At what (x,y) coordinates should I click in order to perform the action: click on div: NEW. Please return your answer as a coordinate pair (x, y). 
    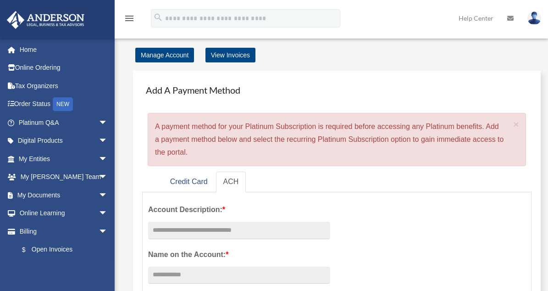
    Looking at the image, I should click on (63, 104).